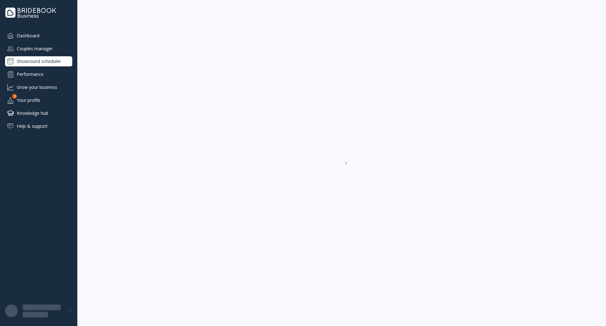 This screenshot has width=606, height=326. I want to click on div: Showround scheduler, so click(39, 61).